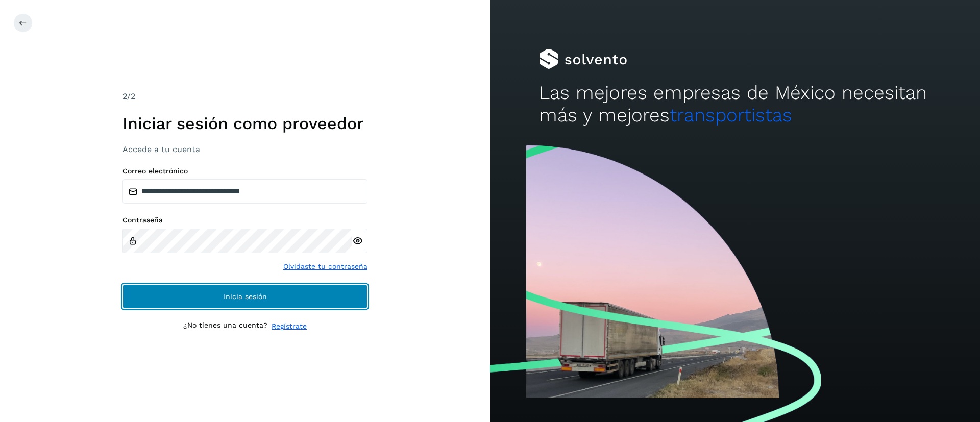  What do you see at coordinates (735, 104) in the screenshot?
I see `h2: Las mejores empresas de México necesitan más y mejores` at bounding box center [735, 104].